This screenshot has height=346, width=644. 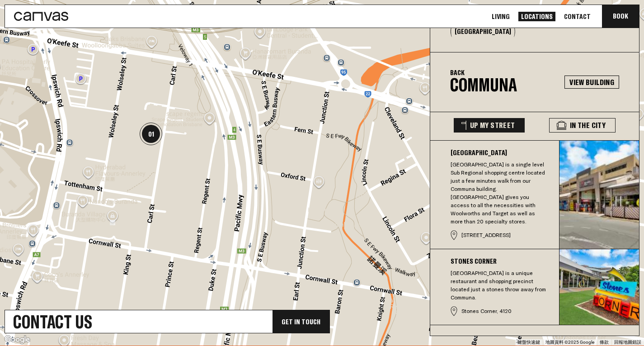 I want to click on a: Contact UsGet In Touch, so click(x=167, y=322).